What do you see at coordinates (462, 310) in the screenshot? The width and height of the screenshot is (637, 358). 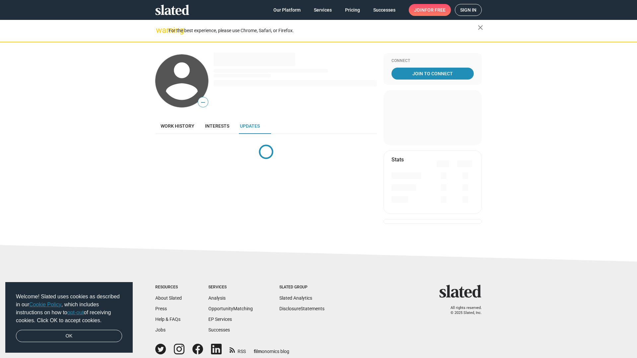 I see `p: All rights reserved. © 2025 Slated, Inc.` at bounding box center [462, 310].